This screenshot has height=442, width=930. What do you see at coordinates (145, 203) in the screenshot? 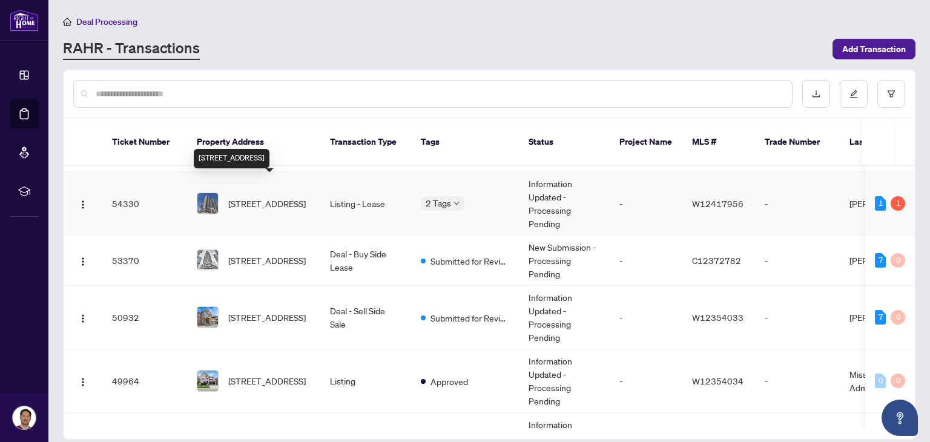
I see `td: 54330` at bounding box center [145, 203].